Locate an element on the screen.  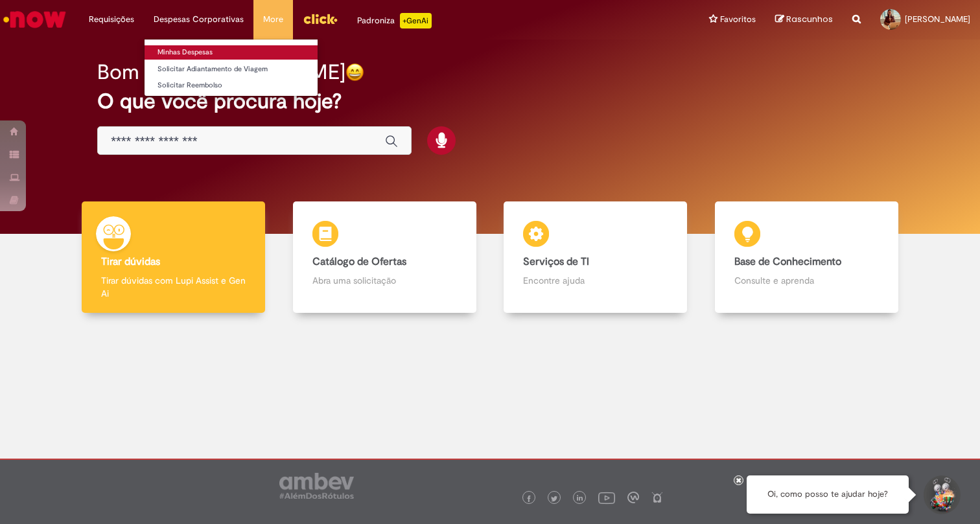
span: Requisições is located at coordinates (111, 20).